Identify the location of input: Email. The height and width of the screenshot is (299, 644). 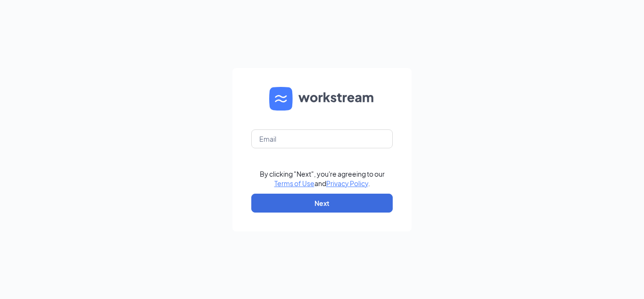
(322, 139).